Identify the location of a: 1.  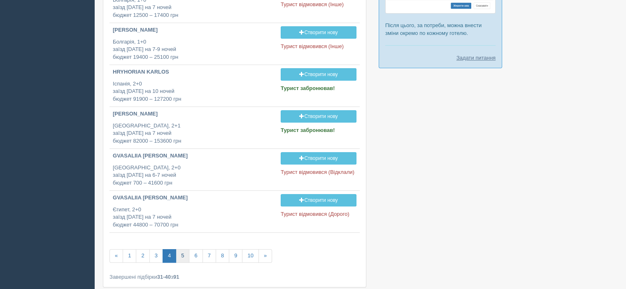
(129, 256).